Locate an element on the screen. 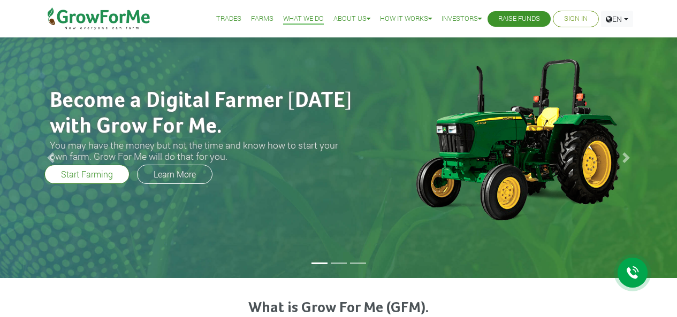 The height and width of the screenshot is (317, 677). a: Sign In is located at coordinates (575, 19).